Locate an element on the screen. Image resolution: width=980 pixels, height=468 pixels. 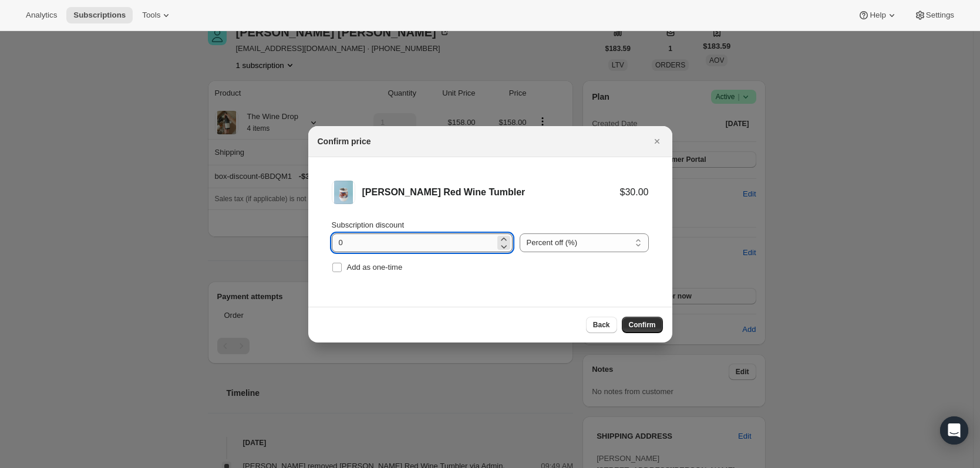
span: Help is located at coordinates (877, 15).